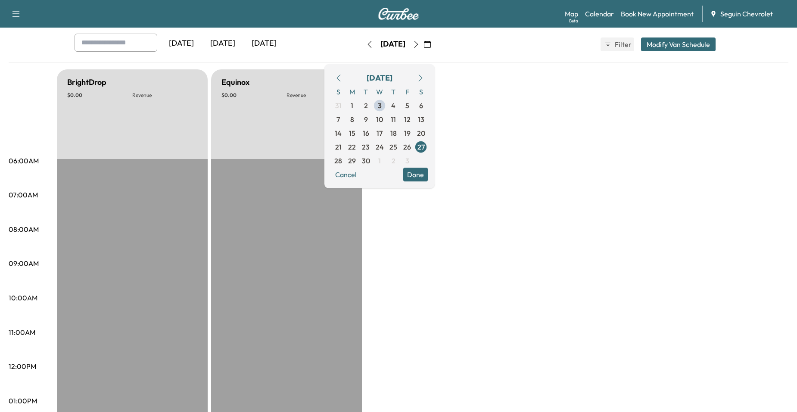  Describe the element at coordinates (421, 106) in the screenshot. I see `span: 6` at that location.